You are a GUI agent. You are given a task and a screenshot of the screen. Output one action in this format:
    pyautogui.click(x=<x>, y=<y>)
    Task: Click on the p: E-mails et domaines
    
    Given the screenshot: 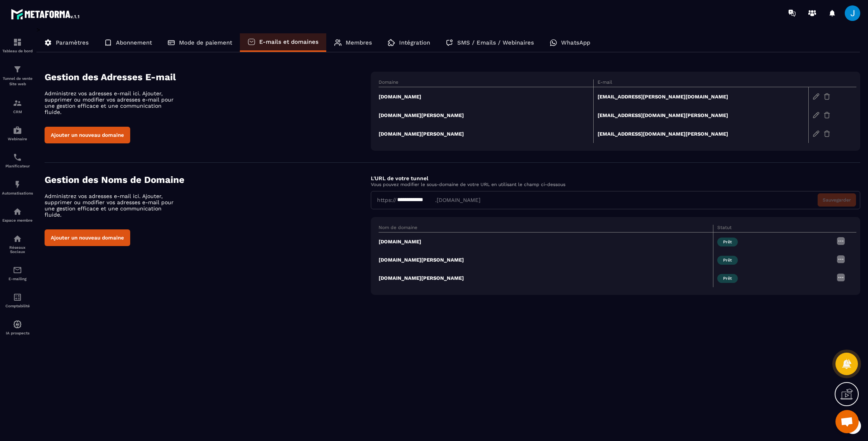 What is the action you would take?
    pyautogui.click(x=289, y=41)
    